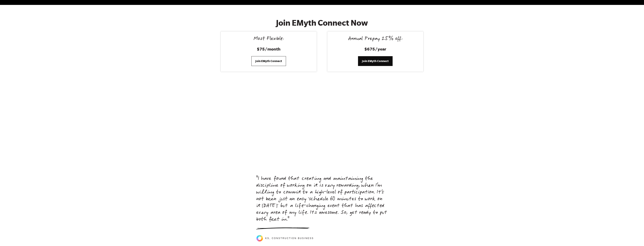 The height and width of the screenshot is (246, 644). I want to click on span: KS, Construction business, so click(290, 238).